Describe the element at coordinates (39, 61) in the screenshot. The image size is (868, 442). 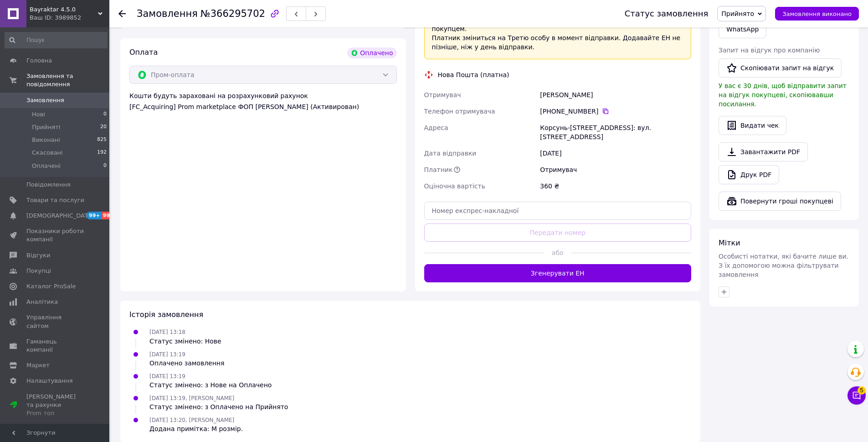
I see `span: Головна` at that location.